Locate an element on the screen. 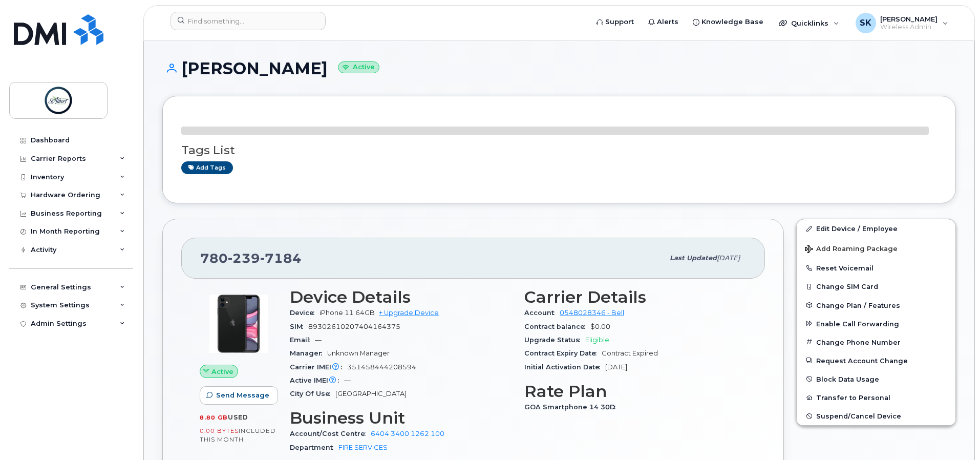  h3: Device Details is located at coordinates (401, 298).